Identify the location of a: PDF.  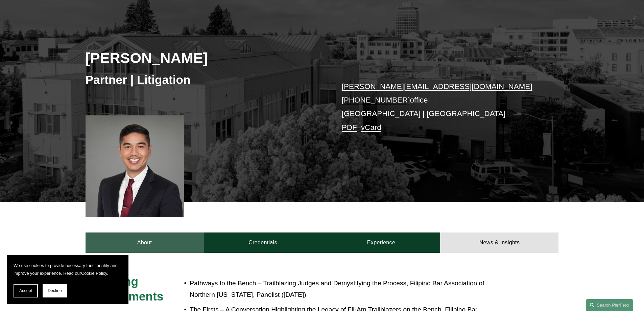
(349, 127).